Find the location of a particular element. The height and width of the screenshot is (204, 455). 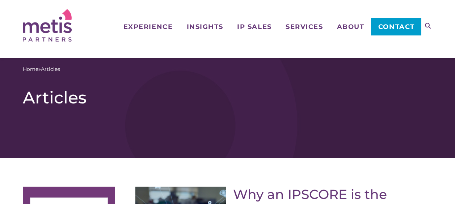

span: Articles is located at coordinates (50, 69).